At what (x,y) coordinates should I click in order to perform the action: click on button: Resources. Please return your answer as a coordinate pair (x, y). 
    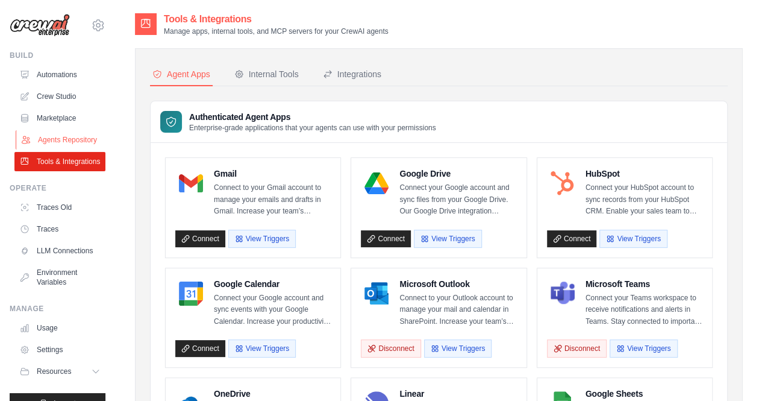
    Looking at the image, I should click on (60, 371).